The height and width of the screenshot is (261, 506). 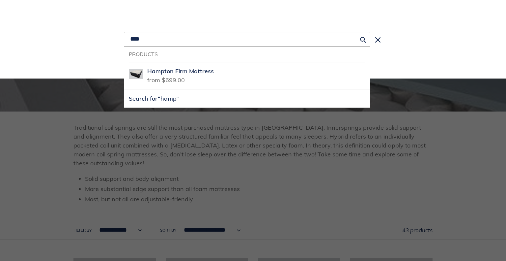 I want to click on h3: Products, so click(x=247, y=54).